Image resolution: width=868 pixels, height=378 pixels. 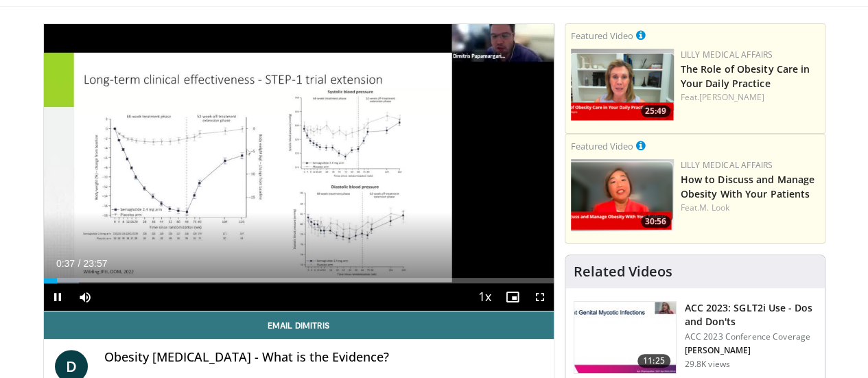 What do you see at coordinates (748, 186) in the screenshot?
I see `a: How to Discuss and Manage Obesity With Your Patients` at bounding box center [748, 186].